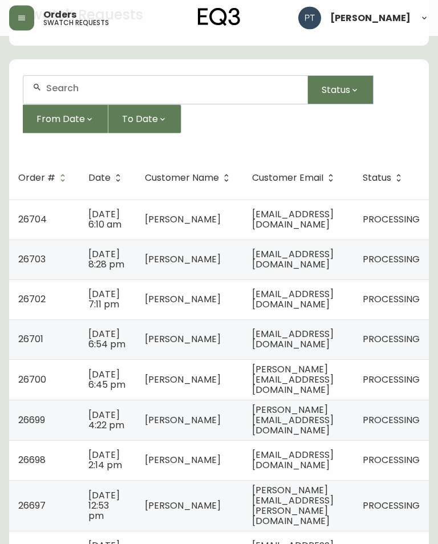 This screenshot has width=438, height=544. I want to click on span: 26701, so click(31, 339).